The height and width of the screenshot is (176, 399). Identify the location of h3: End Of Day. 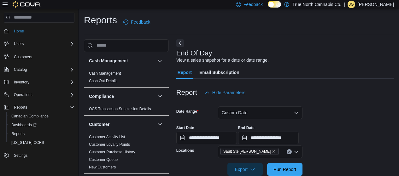
(194, 53).